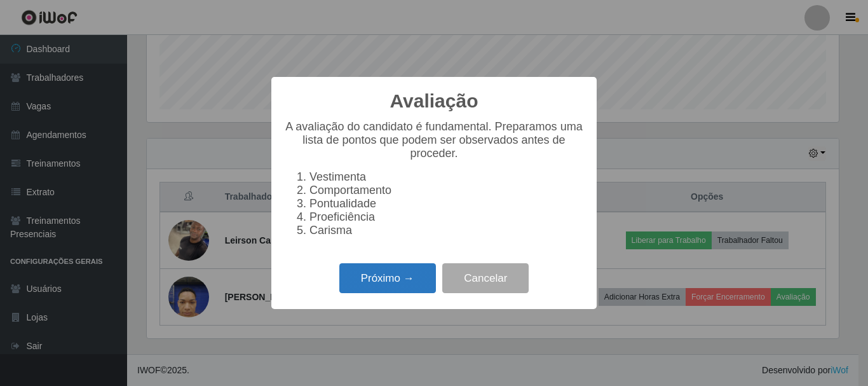  Describe the element at coordinates (447, 177) in the screenshot. I see `li: Vestimenta` at that location.